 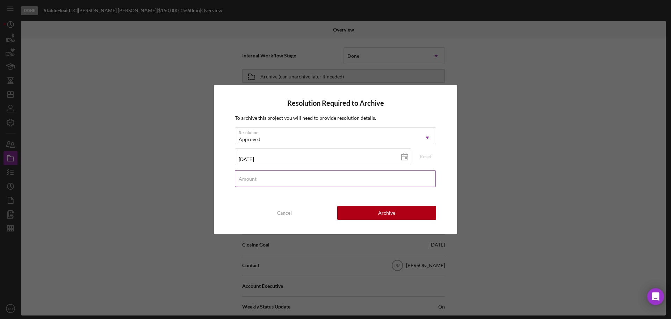 I want to click on button: Archive, so click(x=387, y=213).